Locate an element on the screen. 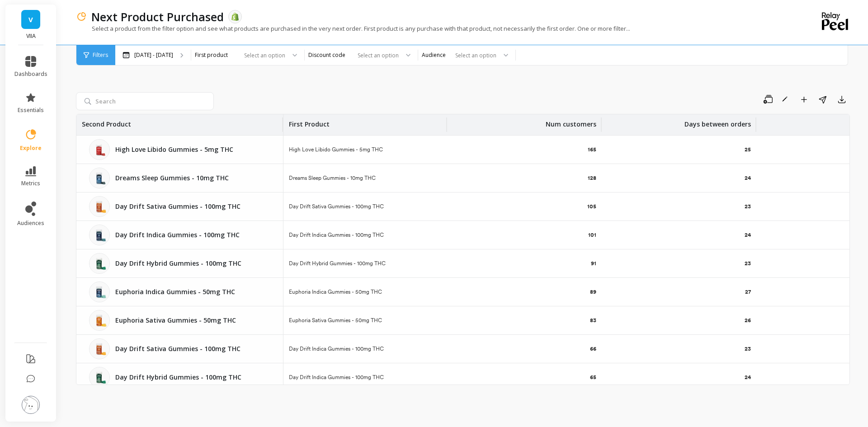  p: 66 is located at coordinates (593, 349).